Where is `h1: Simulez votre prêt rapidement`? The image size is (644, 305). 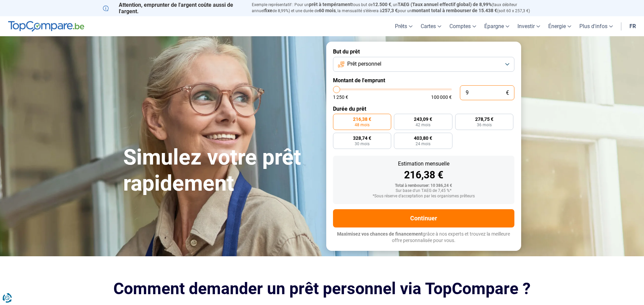
h1: Simulez votre prêt rapidement is located at coordinates (221, 171).